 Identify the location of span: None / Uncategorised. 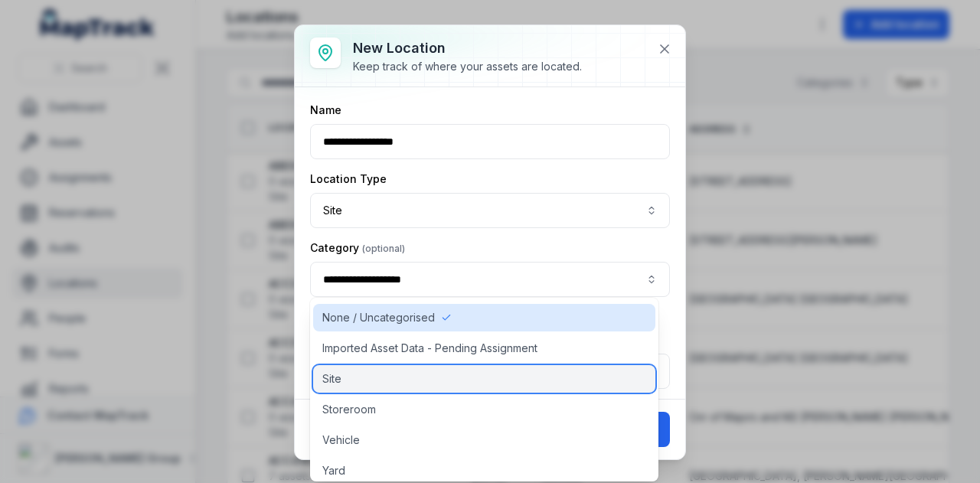
(378, 318).